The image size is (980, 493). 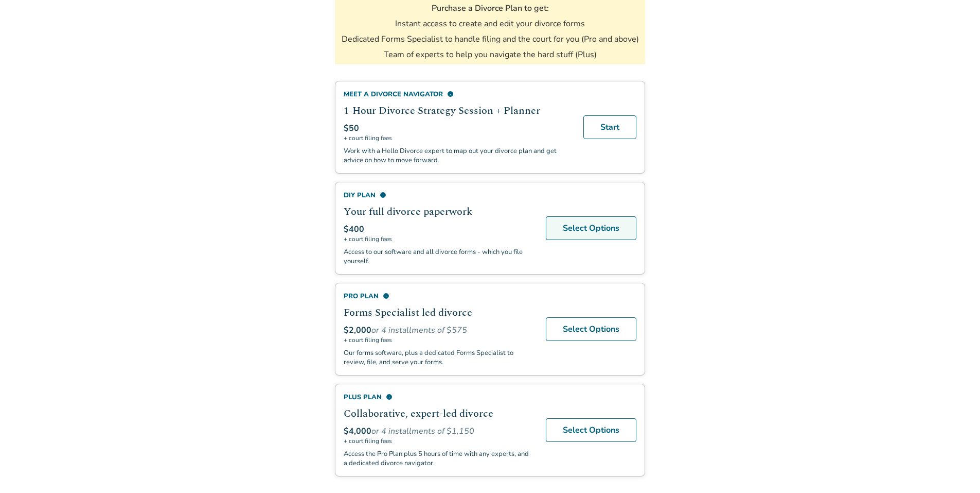 I want to click on div: Meet a divorce navigator, so click(x=458, y=94).